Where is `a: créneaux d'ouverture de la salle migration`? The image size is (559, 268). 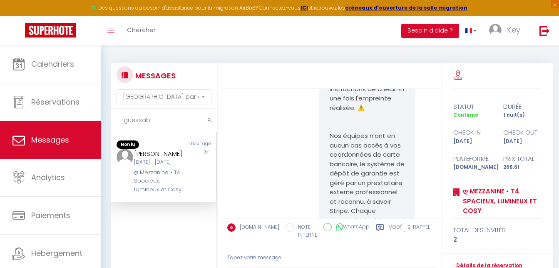
a: créneaux d'ouverture de la salle migration is located at coordinates (407, 7).